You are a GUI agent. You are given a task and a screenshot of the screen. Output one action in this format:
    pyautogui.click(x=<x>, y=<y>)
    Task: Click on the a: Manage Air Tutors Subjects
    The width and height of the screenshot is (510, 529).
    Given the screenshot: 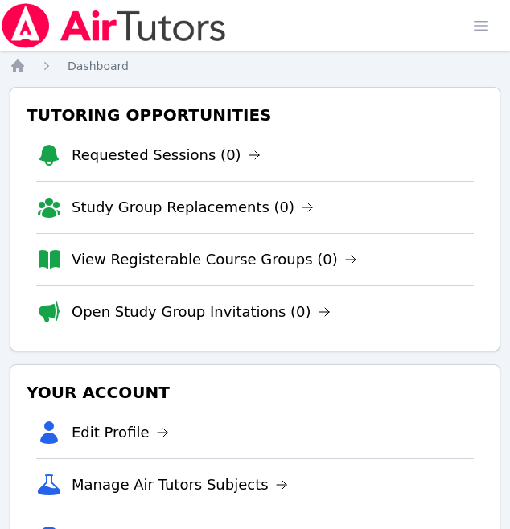 What is the action you would take?
    pyautogui.click(x=179, y=485)
    